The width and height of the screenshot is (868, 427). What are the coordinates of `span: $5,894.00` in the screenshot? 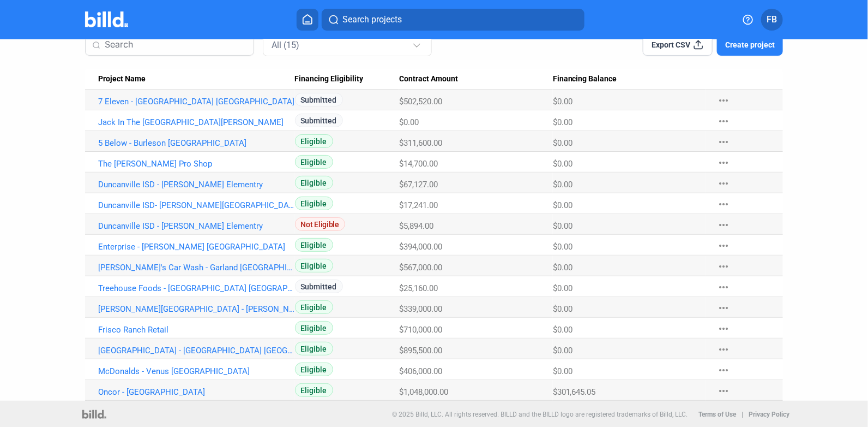 It's located at (416, 226).